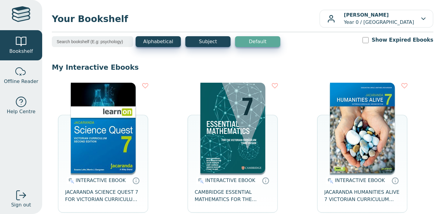 Image resolution: width=443 pixels, height=214 pixels. What do you see at coordinates (21, 51) in the screenshot?
I see `span: Bookshelf` at bounding box center [21, 51].